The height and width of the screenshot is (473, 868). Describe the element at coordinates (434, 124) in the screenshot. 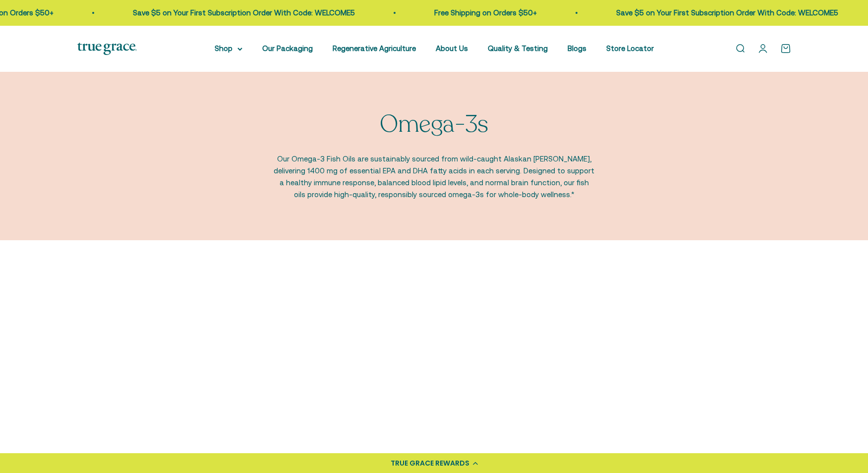

I see `p: Omega-3s` at that location.